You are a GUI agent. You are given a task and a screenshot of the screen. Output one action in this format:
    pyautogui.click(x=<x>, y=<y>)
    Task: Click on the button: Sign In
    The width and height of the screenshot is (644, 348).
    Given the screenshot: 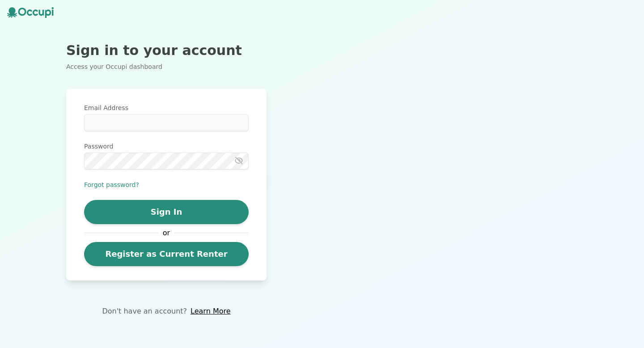 What is the action you would take?
    pyautogui.click(x=166, y=212)
    